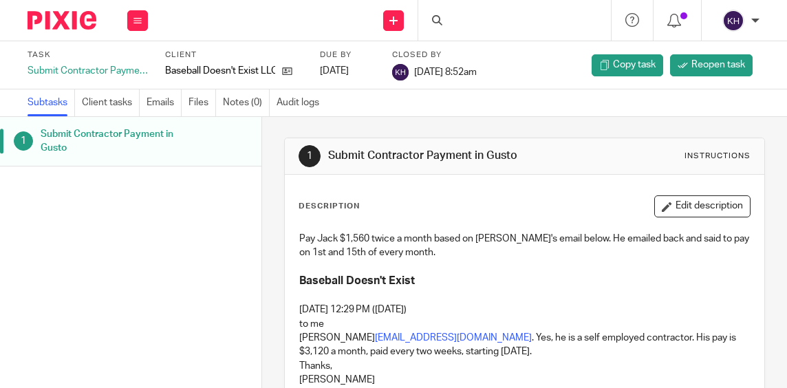 The image size is (787, 388). What do you see at coordinates (234, 55) in the screenshot?
I see `label: Client` at bounding box center [234, 55].